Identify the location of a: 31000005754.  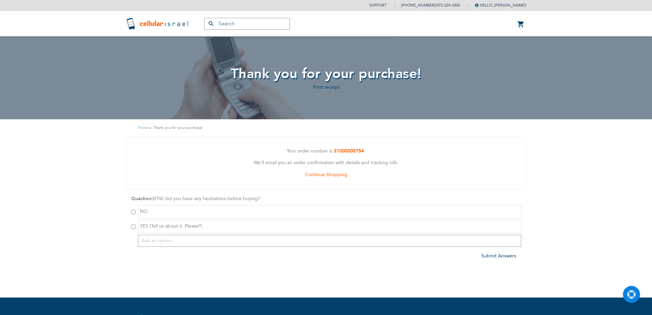
(349, 151).